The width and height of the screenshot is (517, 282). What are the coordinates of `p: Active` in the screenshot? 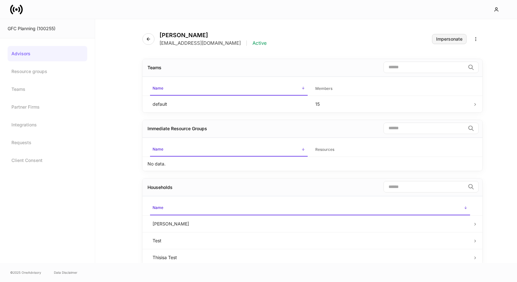 It's located at (260, 43).